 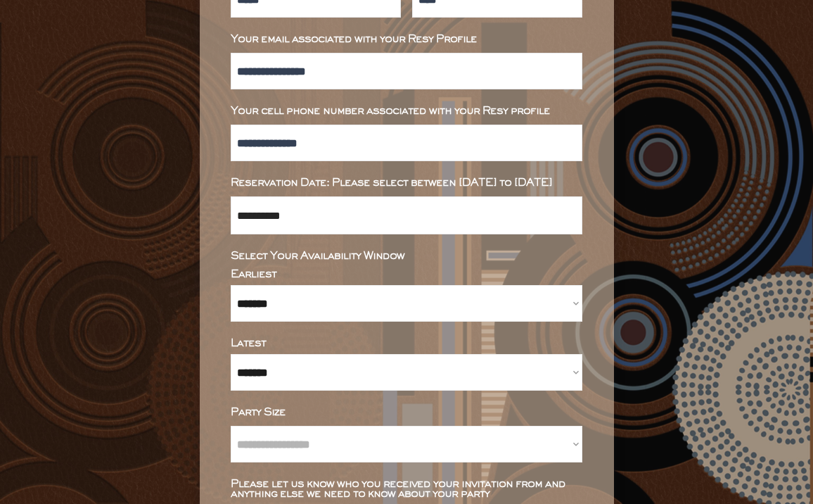 What do you see at coordinates (406, 274) in the screenshot?
I see `div: Earliest` at bounding box center [406, 274].